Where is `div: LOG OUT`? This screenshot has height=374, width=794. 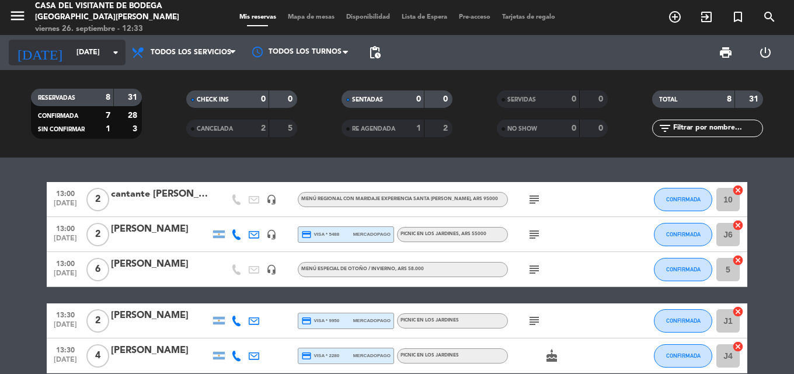
div: LOG OUT is located at coordinates (765, 53).